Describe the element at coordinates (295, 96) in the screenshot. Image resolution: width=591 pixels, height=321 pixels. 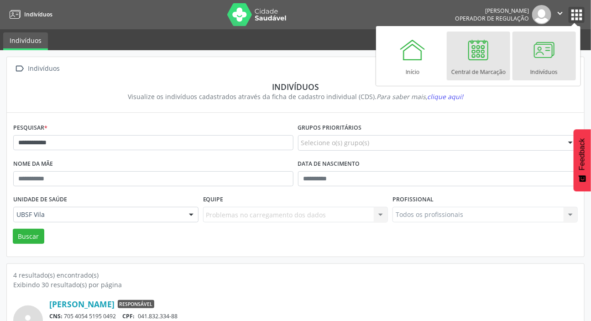
I see `div: Visualize os indivíduos cadastrados através da ficha de cadastro individual (CDS).` at that location.